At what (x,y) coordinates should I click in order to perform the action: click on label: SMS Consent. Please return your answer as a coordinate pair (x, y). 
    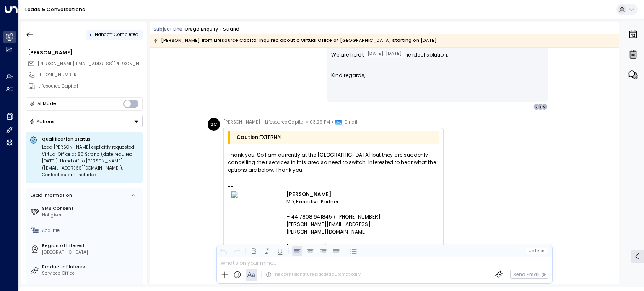
    Looking at the image, I should click on (91, 208).